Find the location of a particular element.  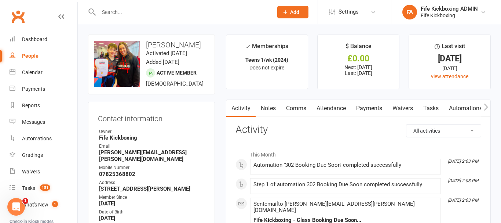

a: People is located at coordinates (43, 56).